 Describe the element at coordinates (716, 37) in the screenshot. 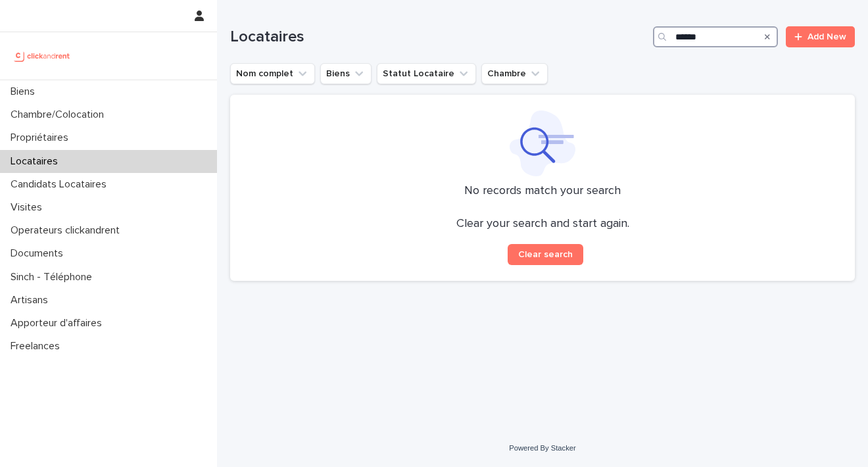

I see `input: Search` at that location.